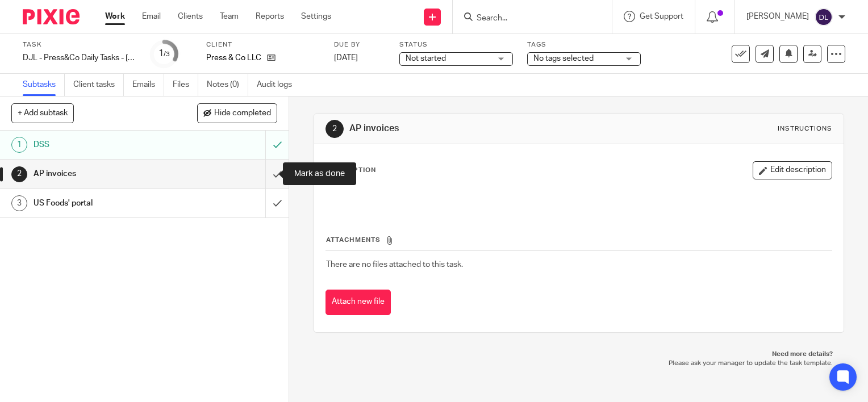 This screenshot has height=402, width=868. I want to click on label: Status, so click(456, 45).